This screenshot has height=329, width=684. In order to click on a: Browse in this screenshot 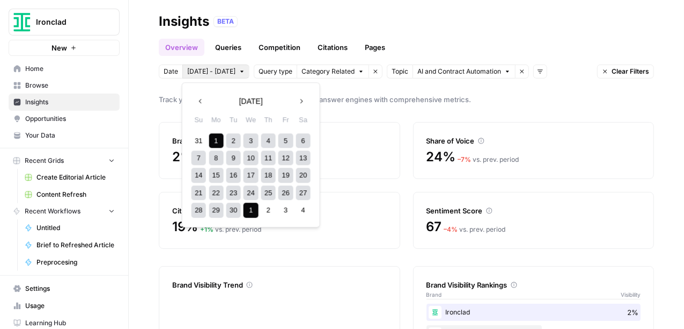, I will do `click(64, 85)`.